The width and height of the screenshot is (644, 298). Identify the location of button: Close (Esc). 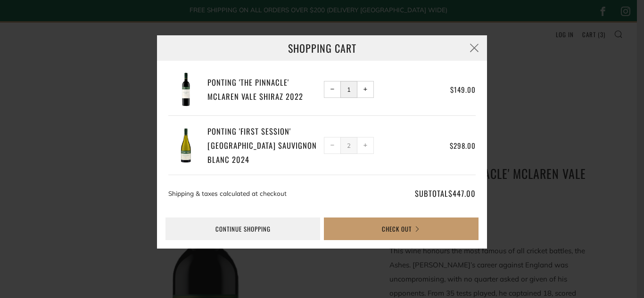
(474, 48).